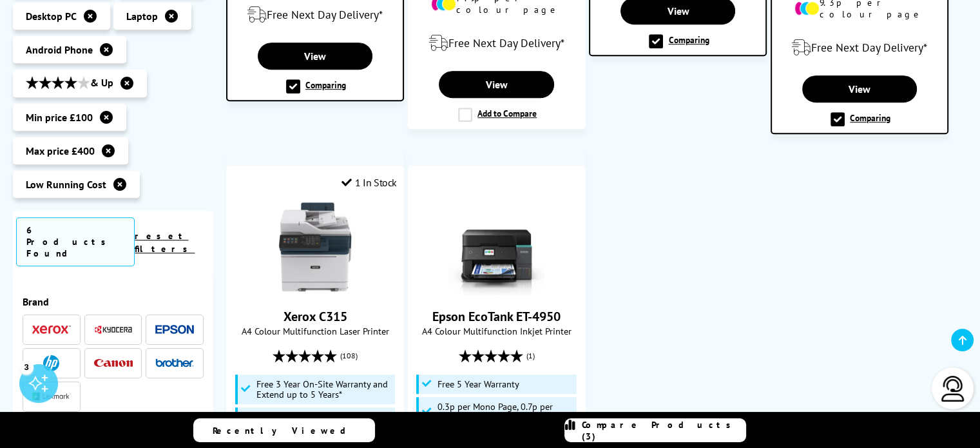 This screenshot has width=980, height=448. What do you see at coordinates (114, 329) in the screenshot?
I see `a: Kyocera` at bounding box center [114, 329].